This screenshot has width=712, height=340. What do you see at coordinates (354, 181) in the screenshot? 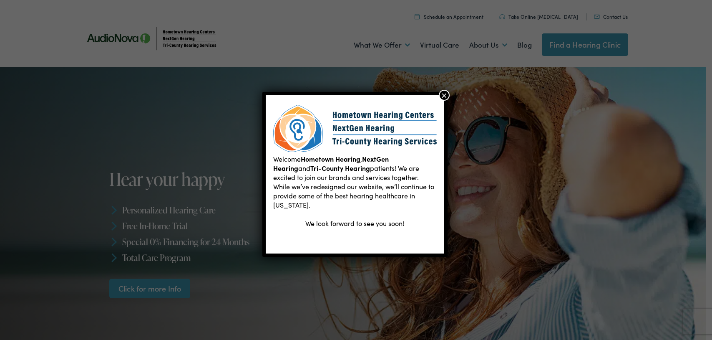
I see `span: Welcome , and patients! We are excited to join our brands and services together. While we’ve rede...` at bounding box center [354, 181].